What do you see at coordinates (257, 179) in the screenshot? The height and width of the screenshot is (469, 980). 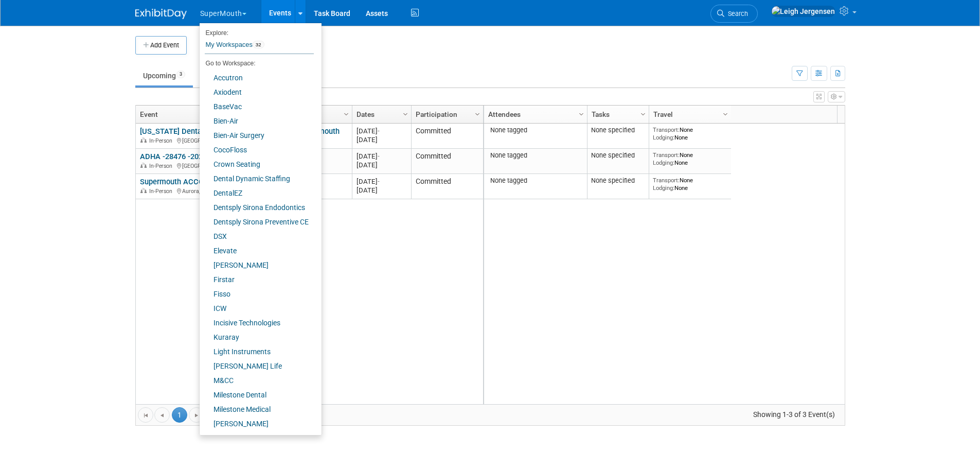 I see `a: Dental Dynamic Staffing` at bounding box center [257, 179].